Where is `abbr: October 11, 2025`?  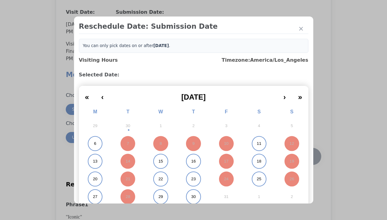 abbr: October 11, 2025 is located at coordinates (259, 144).